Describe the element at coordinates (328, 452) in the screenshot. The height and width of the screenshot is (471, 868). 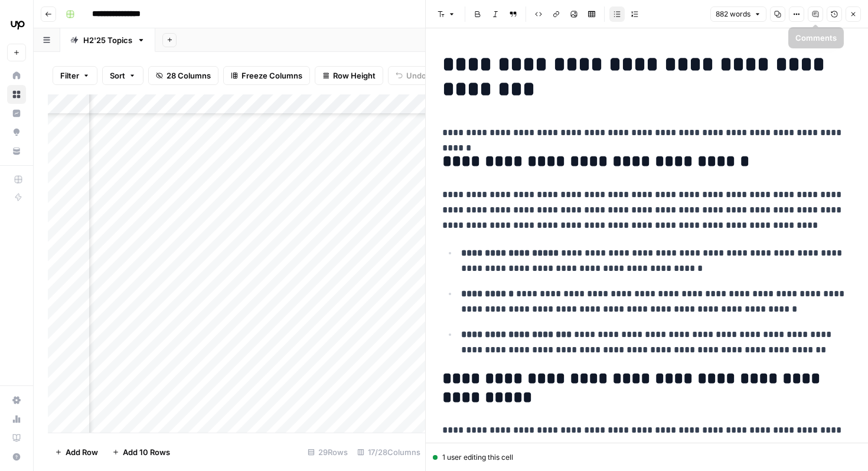
I see `div: 29 Rows` at that location.